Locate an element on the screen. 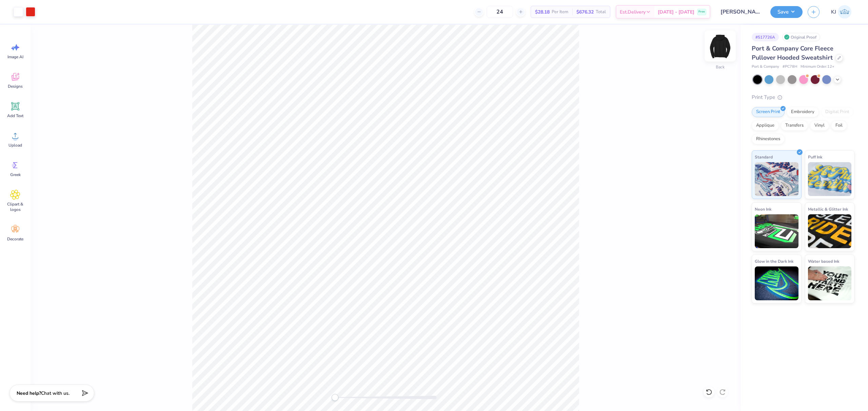 This screenshot has height=411, width=868. div: # 517726A is located at coordinates (765, 37).